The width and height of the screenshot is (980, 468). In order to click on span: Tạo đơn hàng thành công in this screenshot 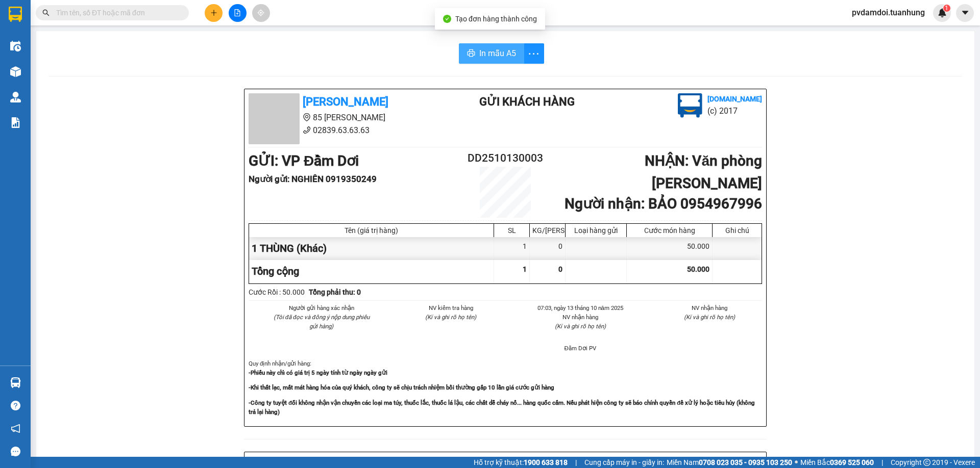, I will do `click(496, 19)`.